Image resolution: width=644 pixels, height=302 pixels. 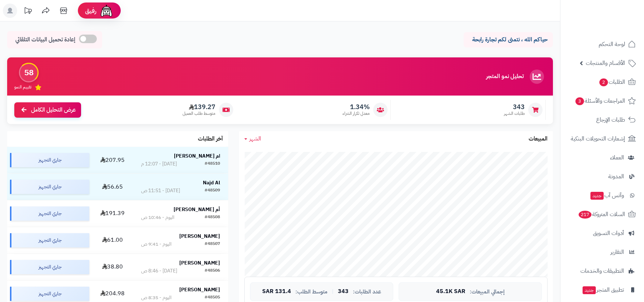 I want to click on span: طلبات الإرجاع, so click(x=611, y=120).